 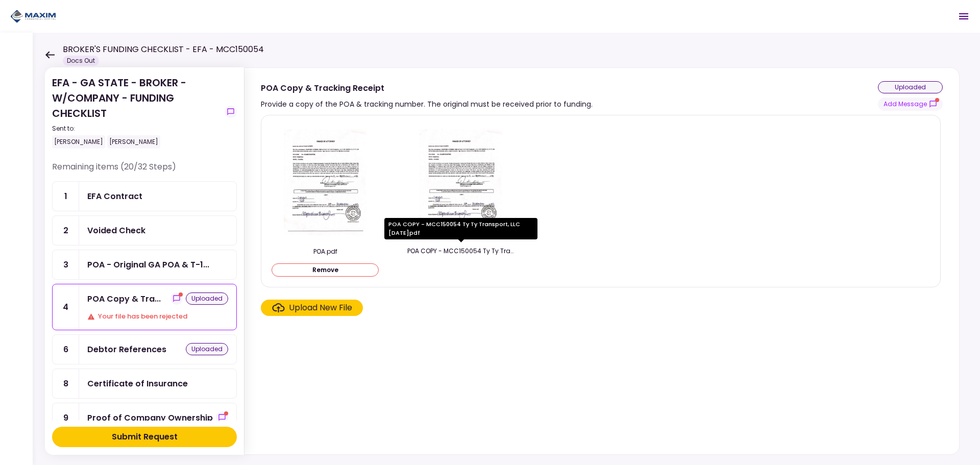 I want to click on span: Click here to upload the required document, so click(x=312, y=307).